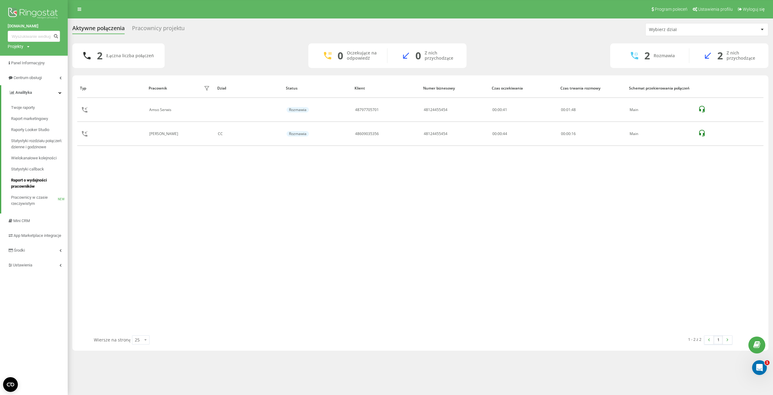 The image size is (773, 395). What do you see at coordinates (158, 30) in the screenshot?
I see `div: Pracownicy projektu` at bounding box center [158, 30].